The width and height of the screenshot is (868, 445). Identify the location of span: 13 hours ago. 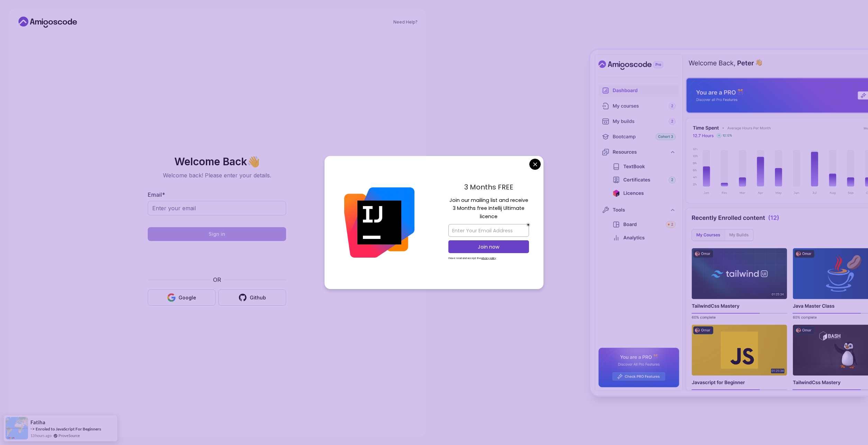
(41, 435).